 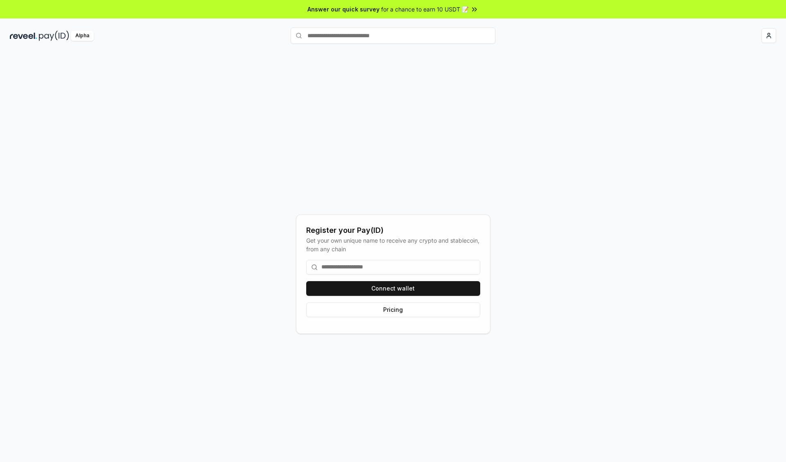 I want to click on button: Connect wallet, so click(x=393, y=288).